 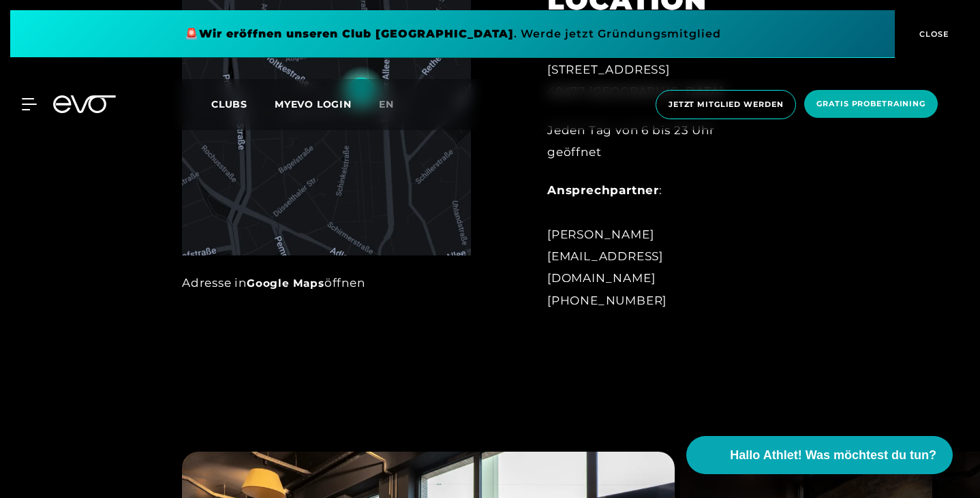 What do you see at coordinates (870, 104) in the screenshot?
I see `a: Gratis Probetraining` at bounding box center [870, 104].